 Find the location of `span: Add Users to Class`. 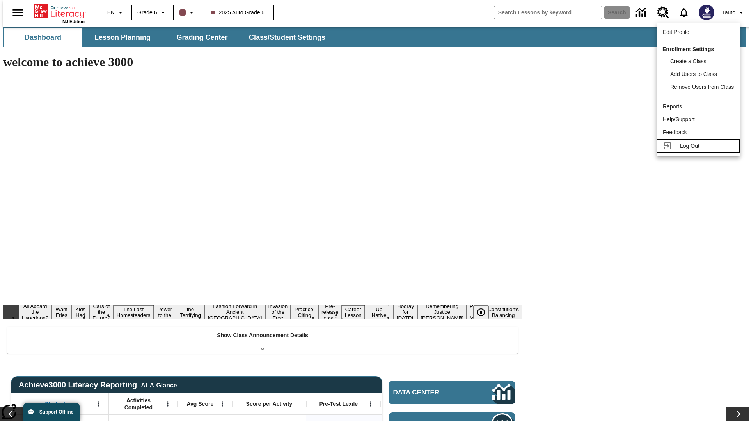

span: Add Users to Class is located at coordinates (694, 74).